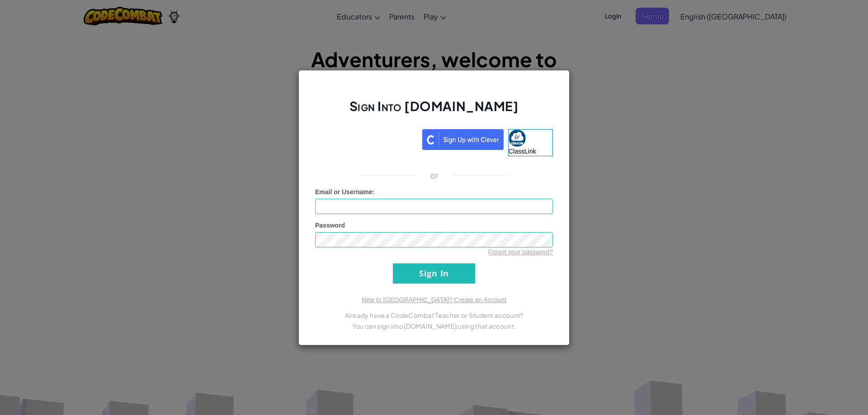  What do you see at coordinates (522, 152) in the screenshot?
I see `span: ClassLink` at bounding box center [522, 152].